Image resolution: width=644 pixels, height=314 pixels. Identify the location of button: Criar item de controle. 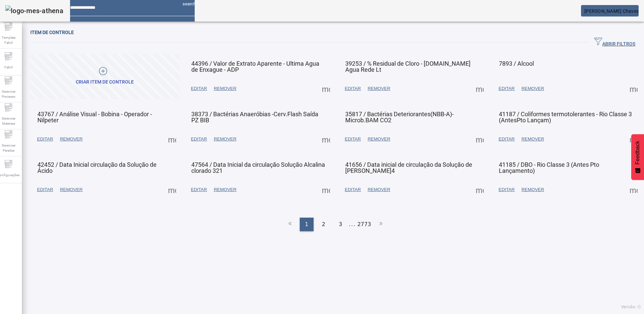
(105, 76).